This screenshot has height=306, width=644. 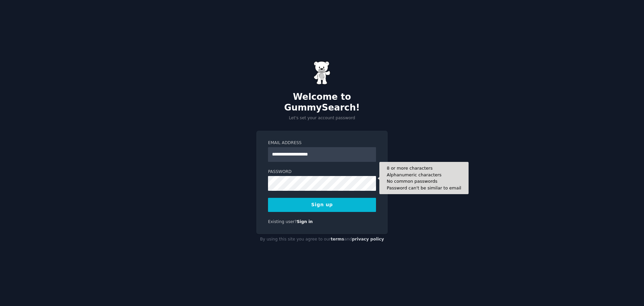 What do you see at coordinates (322, 73) in the screenshot?
I see `img: Gummy Bear` at bounding box center [322, 73].